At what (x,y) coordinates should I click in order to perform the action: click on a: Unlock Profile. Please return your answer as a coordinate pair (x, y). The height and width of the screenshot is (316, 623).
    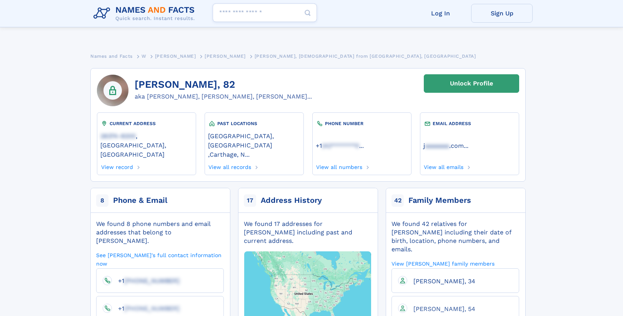
    Looking at the image, I should click on (472, 83).